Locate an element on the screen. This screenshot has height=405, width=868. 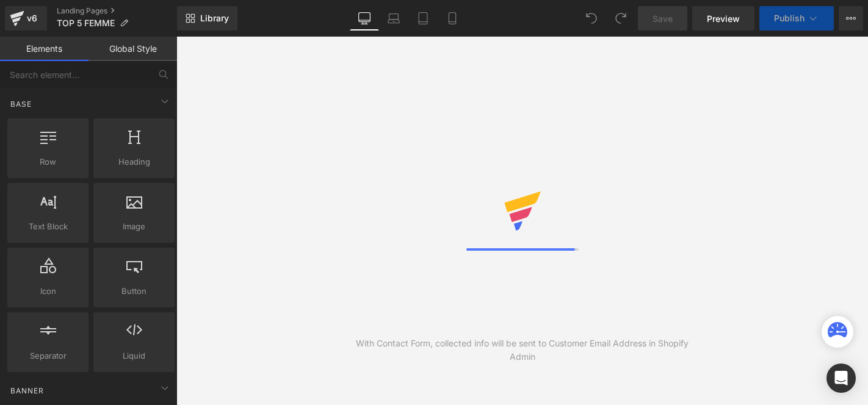
span: Button is located at coordinates (134, 291).